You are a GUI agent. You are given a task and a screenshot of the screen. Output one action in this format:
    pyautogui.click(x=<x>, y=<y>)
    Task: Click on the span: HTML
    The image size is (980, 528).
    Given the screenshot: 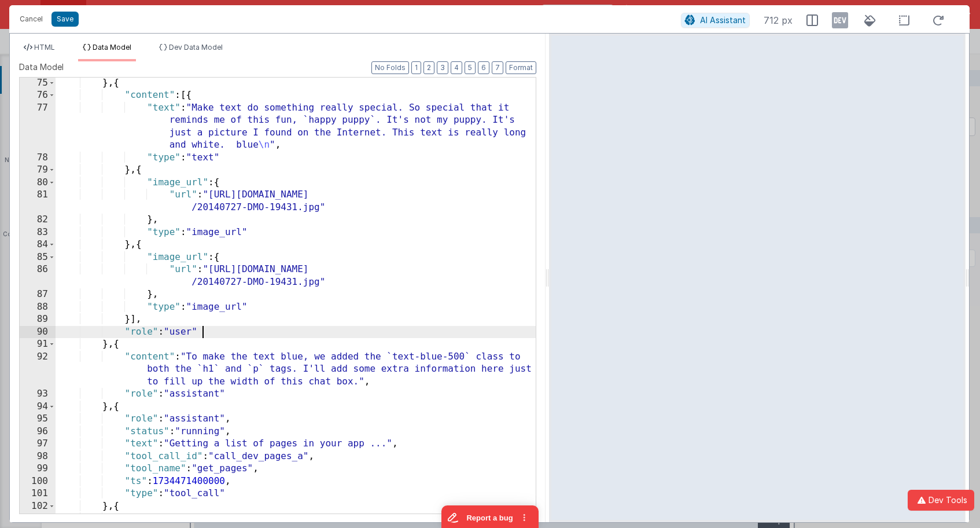 What is the action you would take?
    pyautogui.click(x=44, y=47)
    